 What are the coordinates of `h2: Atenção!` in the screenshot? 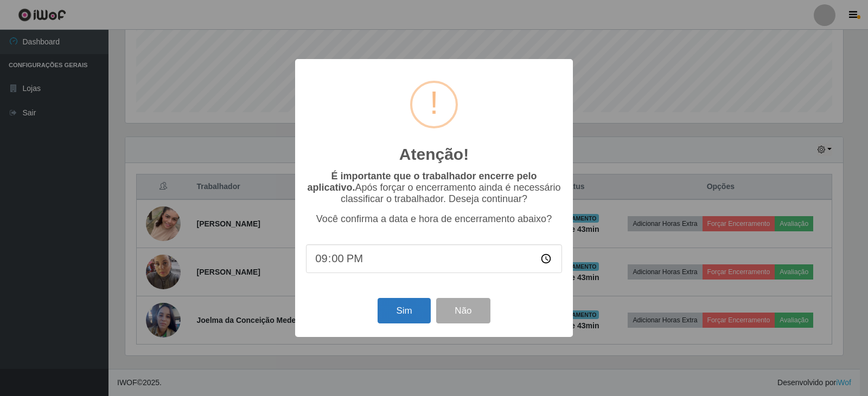 It's located at (434, 154).